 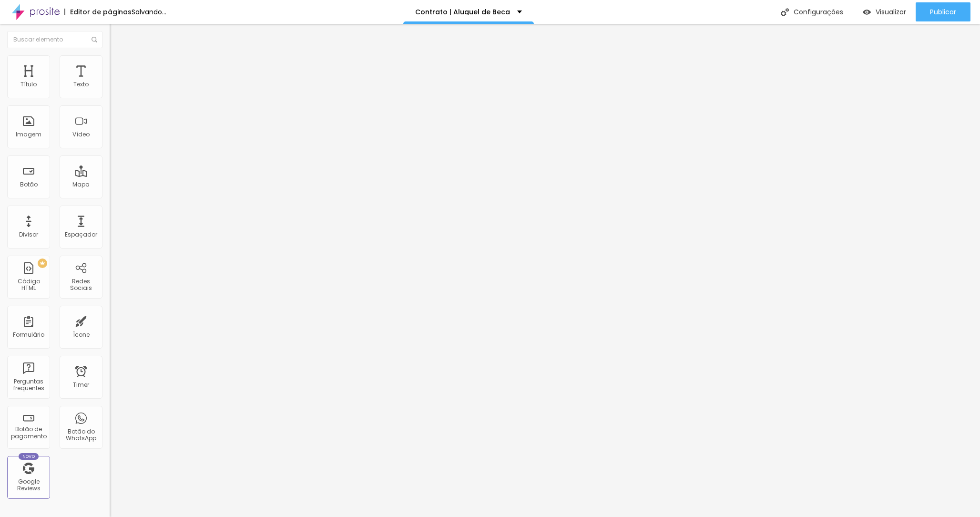 What do you see at coordinates (28, 486) in the screenshot?
I see `div: Google Reviews` at bounding box center [28, 486].